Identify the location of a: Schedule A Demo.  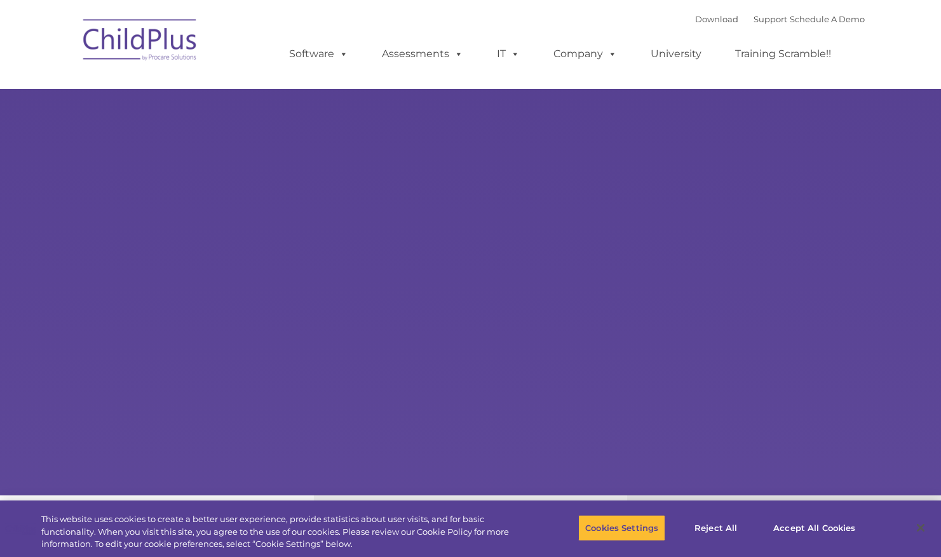
(827, 19).